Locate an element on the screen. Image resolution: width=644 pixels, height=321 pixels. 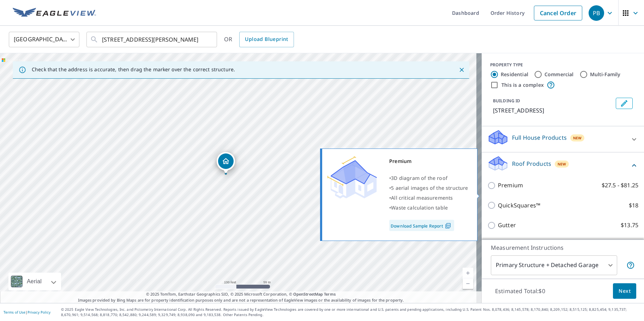
div: Full House ProductsNew is located at coordinates (563, 139).